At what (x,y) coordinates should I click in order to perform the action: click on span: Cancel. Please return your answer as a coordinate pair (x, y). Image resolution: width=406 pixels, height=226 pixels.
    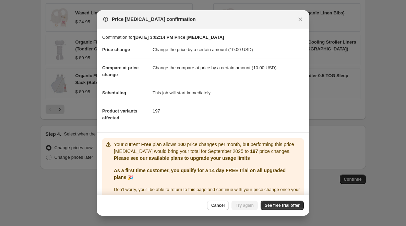
    Looking at the image, I should click on (218, 205).